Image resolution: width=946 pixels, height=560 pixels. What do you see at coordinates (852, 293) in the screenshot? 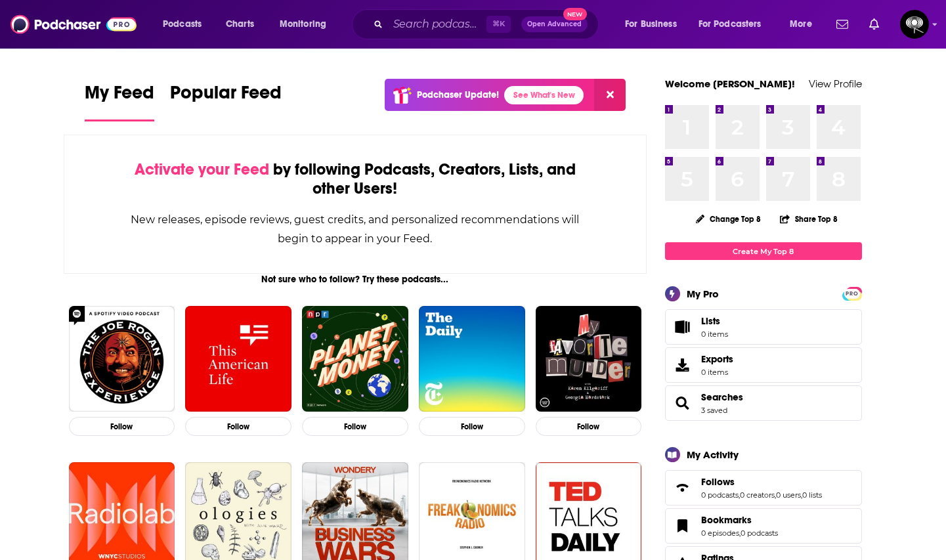
I see `a: PRO` at bounding box center [852, 293].